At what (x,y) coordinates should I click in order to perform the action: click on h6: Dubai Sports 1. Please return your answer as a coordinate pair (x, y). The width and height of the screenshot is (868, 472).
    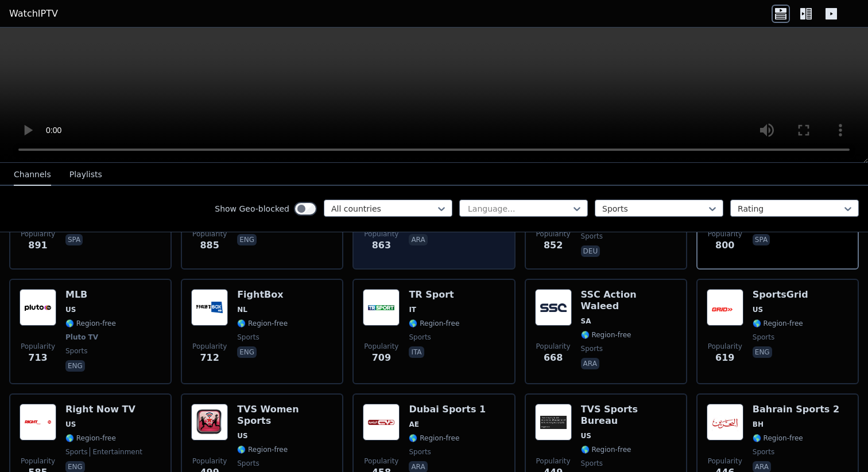
    Looking at the image, I should click on (447, 409).